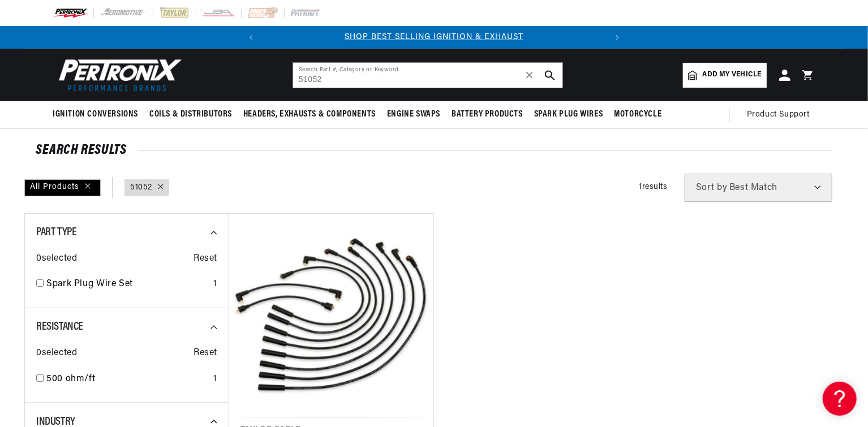 Image resolution: width=868 pixels, height=427 pixels. I want to click on span: Product Support, so click(778, 115).